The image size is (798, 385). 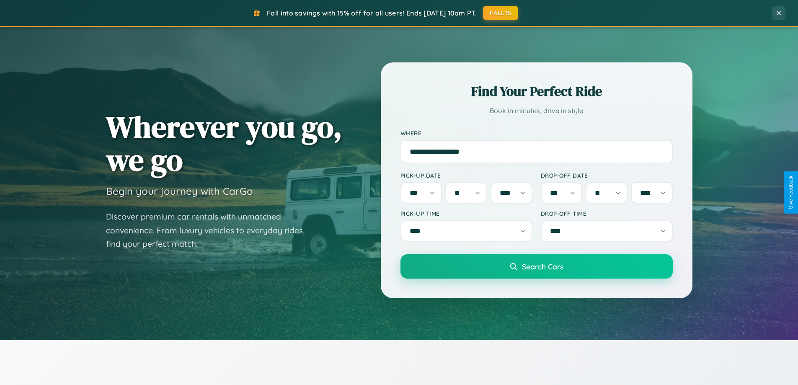 I want to click on label: Pick-up Time, so click(x=466, y=213).